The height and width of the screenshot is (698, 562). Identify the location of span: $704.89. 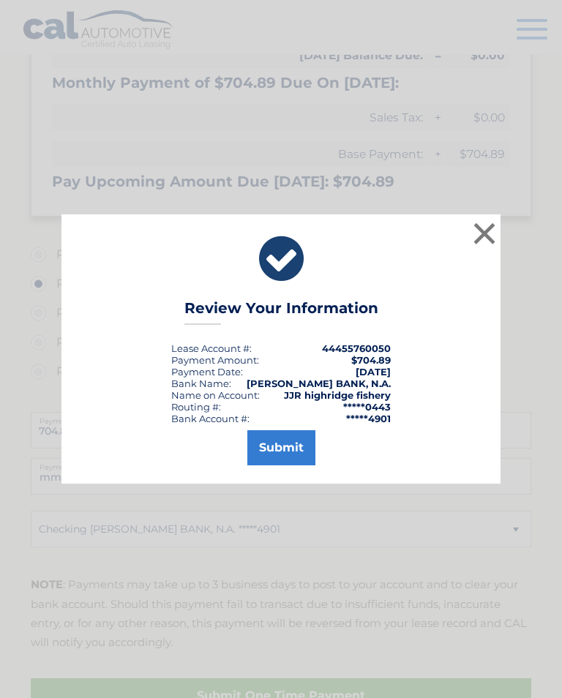
(371, 360).